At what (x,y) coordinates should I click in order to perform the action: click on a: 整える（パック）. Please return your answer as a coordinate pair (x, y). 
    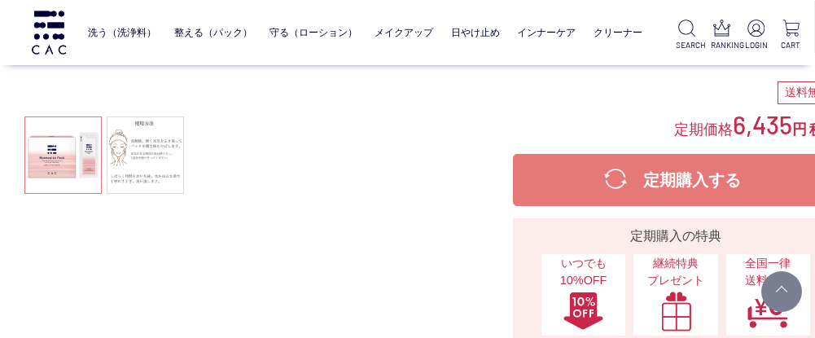
    Looking at the image, I should click on (213, 33).